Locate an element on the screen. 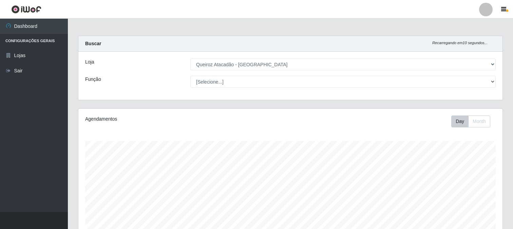 The height and width of the screenshot is (229, 513). img: CoreUI Logo is located at coordinates (26, 9).